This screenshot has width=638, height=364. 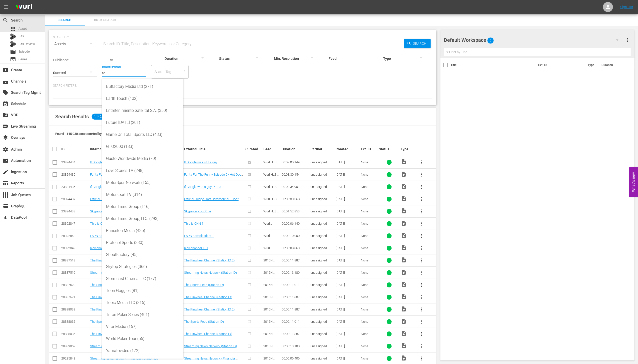 What do you see at coordinates (75, 211) in the screenshot?
I see `div: 23824438` at bounding box center [75, 211].